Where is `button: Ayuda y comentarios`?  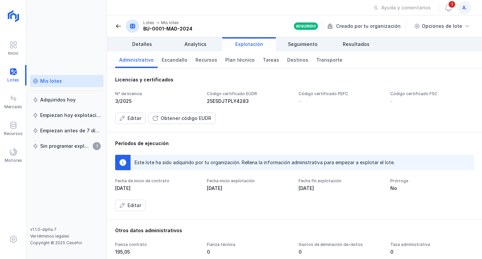
button: Ayuda y comentarios is located at coordinates (402, 8).